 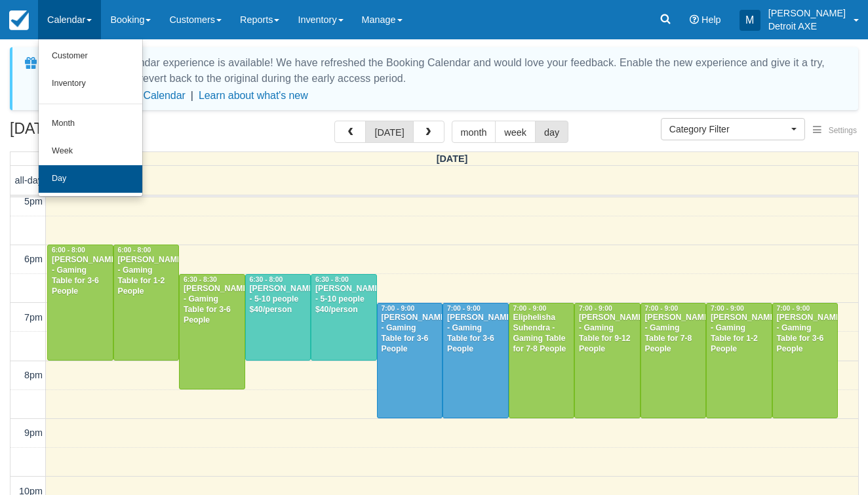 What do you see at coordinates (34, 433) in the screenshot?
I see `span: 9pm` at bounding box center [34, 433].